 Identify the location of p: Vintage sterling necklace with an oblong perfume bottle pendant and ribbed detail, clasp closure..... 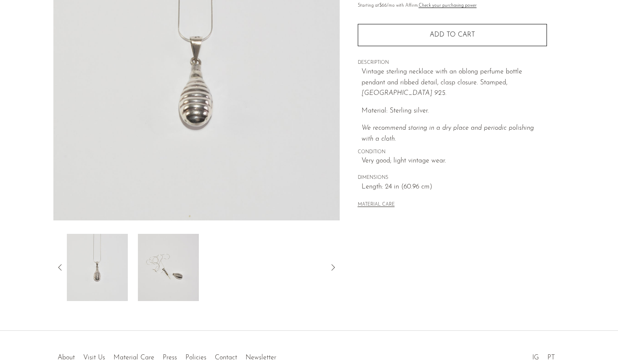
(455, 83).